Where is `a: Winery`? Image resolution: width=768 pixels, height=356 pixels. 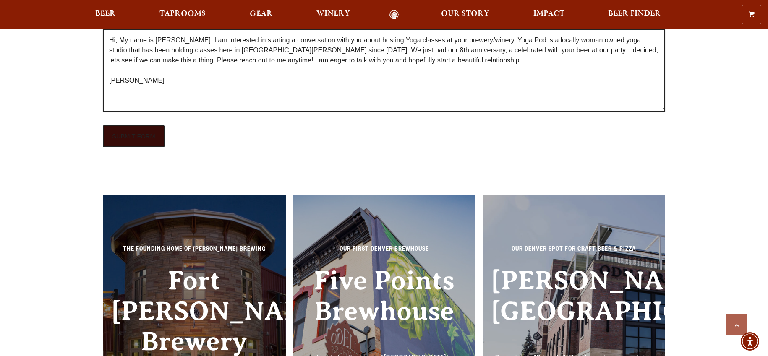 a: Winery is located at coordinates (333, 15).